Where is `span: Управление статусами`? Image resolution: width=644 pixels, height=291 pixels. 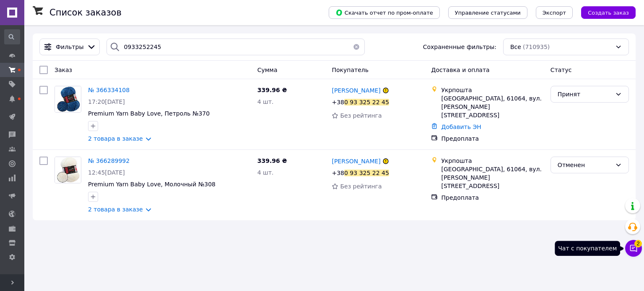
span: Управление статусами is located at coordinates (487, 12).